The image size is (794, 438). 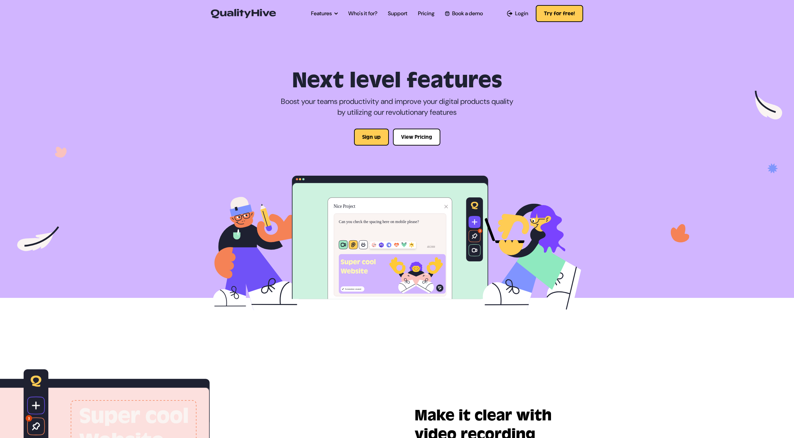 What do you see at coordinates (324, 14) in the screenshot?
I see `a: Features` at bounding box center [324, 14].